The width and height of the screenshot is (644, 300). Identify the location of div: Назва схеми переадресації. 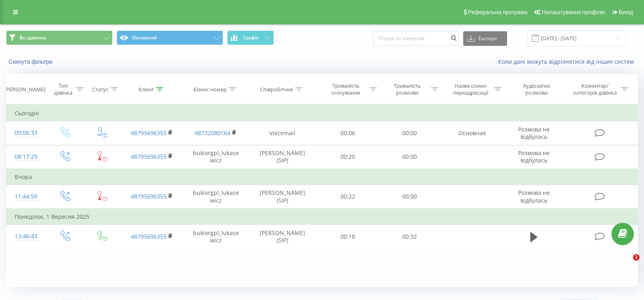
(470, 89).